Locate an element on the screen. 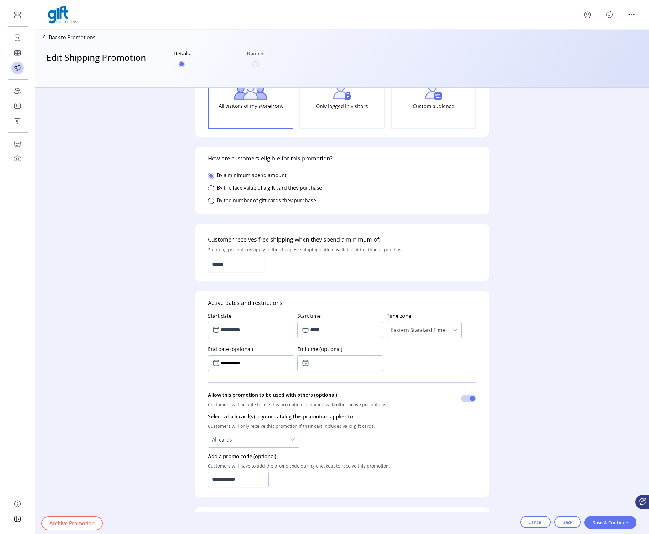  p: Customers will be able to use this promotion combined with other active promotions. is located at coordinates (298, 404).